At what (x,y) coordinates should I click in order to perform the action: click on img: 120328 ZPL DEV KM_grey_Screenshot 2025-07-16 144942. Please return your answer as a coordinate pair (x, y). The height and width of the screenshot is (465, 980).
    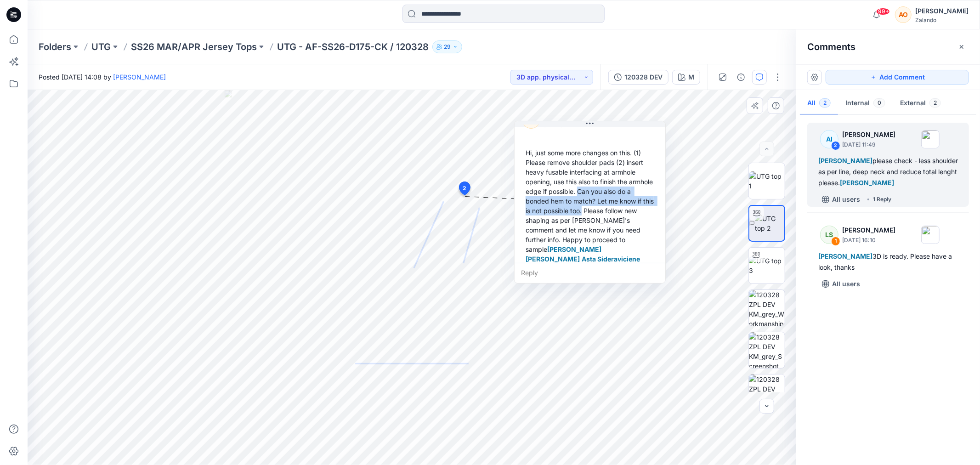
    Looking at the image, I should click on (766, 350).